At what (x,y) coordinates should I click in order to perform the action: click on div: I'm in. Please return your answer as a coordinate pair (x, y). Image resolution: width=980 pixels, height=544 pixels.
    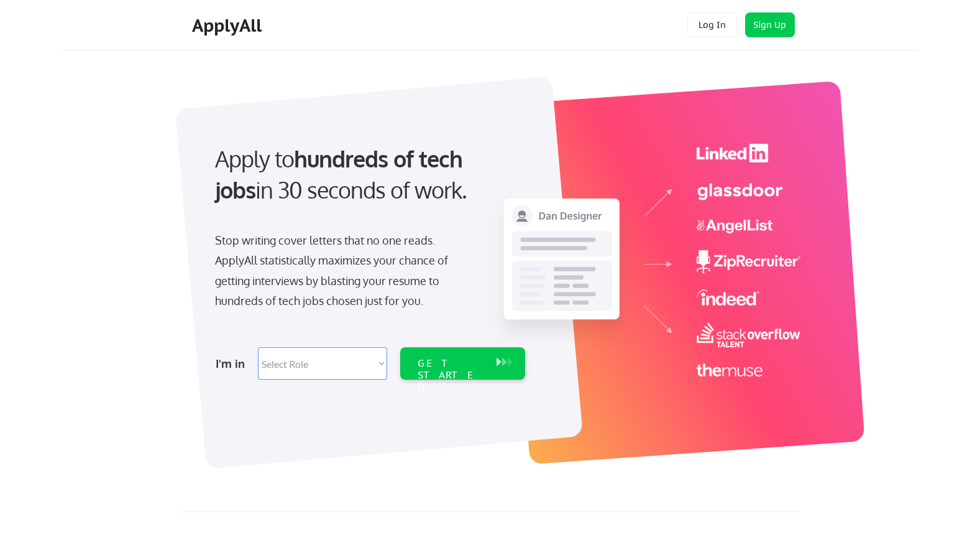
    Looking at the image, I should click on (234, 363).